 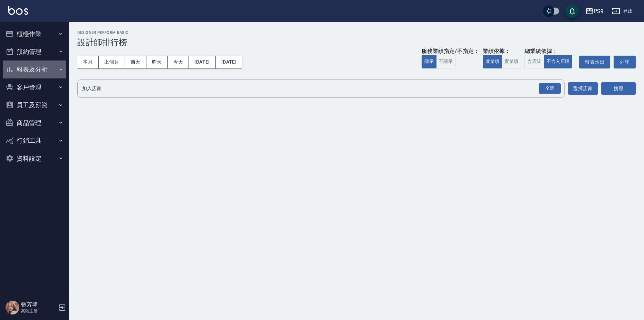 What do you see at coordinates (550, 51) in the screenshot?
I see `div: 總業績依據：` at bounding box center [550, 51].